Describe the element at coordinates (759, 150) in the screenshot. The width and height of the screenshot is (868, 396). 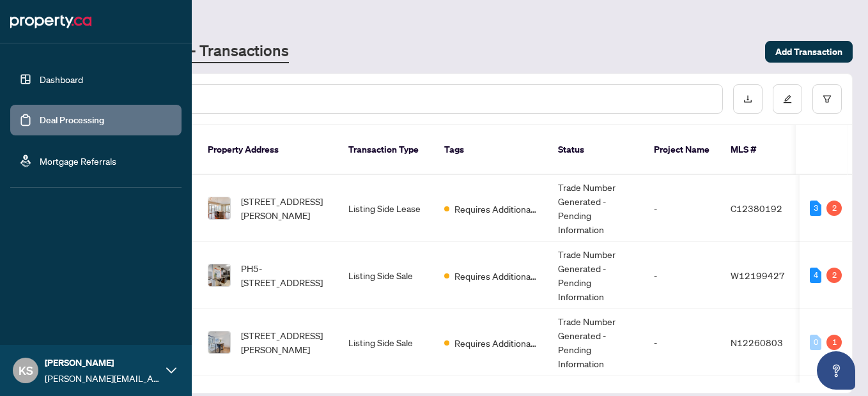
I see `th: MLS #` at that location.